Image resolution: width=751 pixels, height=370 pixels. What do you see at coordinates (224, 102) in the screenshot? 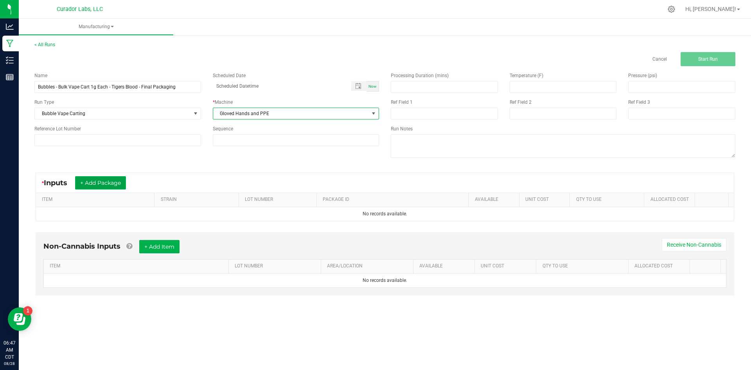
I see `span: Machine` at bounding box center [224, 102].